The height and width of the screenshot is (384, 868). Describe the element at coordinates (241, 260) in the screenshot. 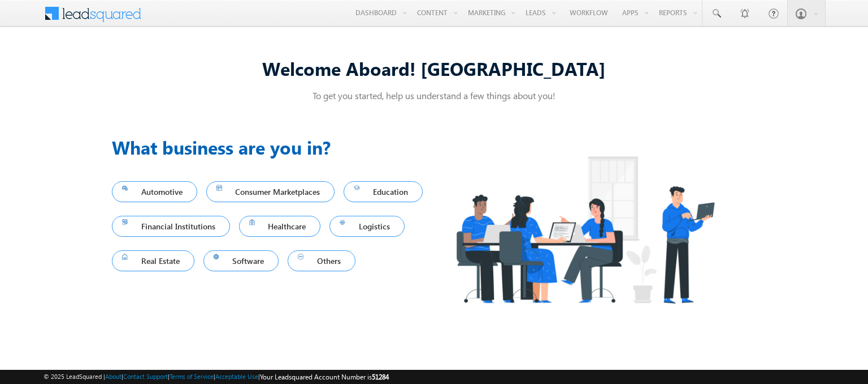

I see `span: Software` at that location.